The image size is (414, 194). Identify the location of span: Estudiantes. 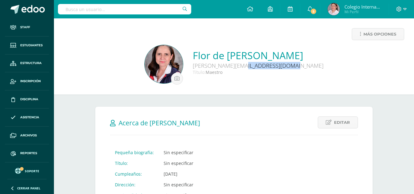
(31, 45).